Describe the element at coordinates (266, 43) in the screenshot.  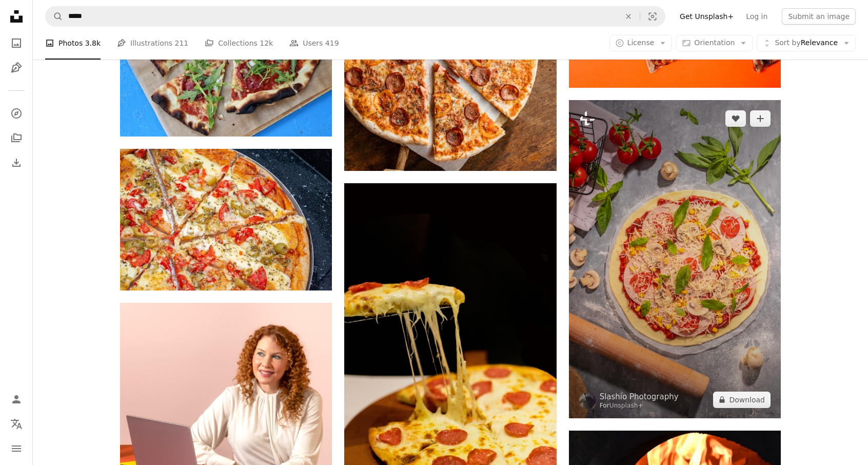
I see `span: 12k` at that location.